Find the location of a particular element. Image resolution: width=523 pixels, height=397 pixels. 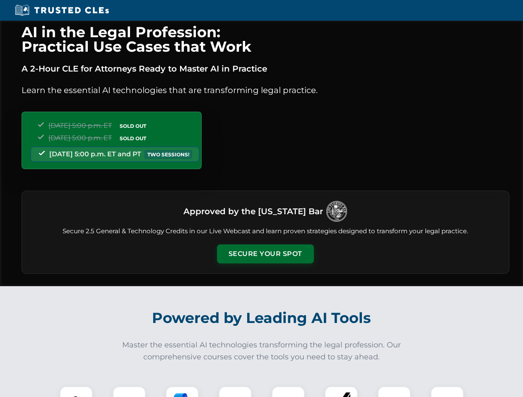

p: Master the essential AI technologies transforming the legal profession. Our comprehensive courses... is located at coordinates (261, 351).